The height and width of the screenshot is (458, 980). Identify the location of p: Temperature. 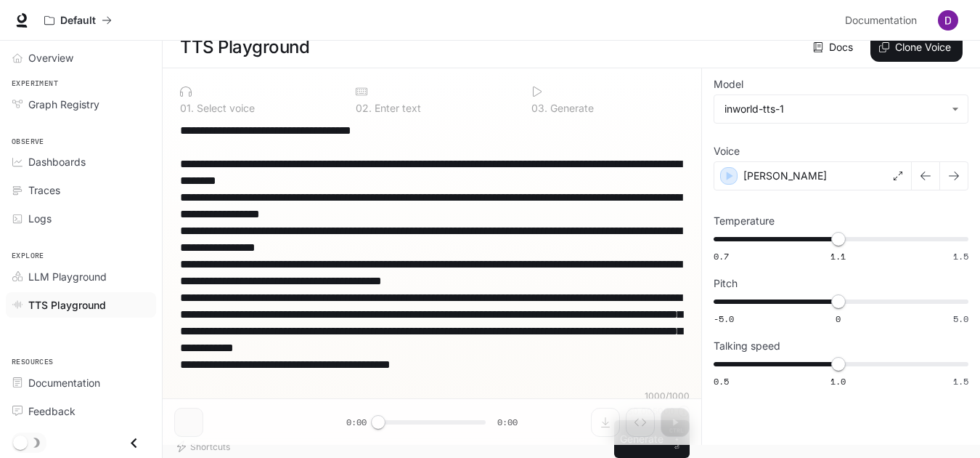
(744, 221).